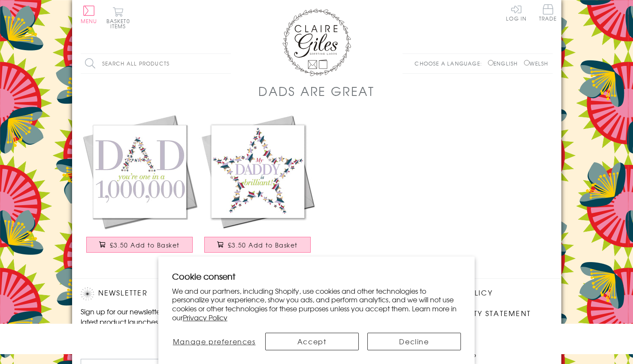 The image size is (633, 364). Describe the element at coordinates (120, 24) in the screenshot. I see `span: 0 items` at that location.